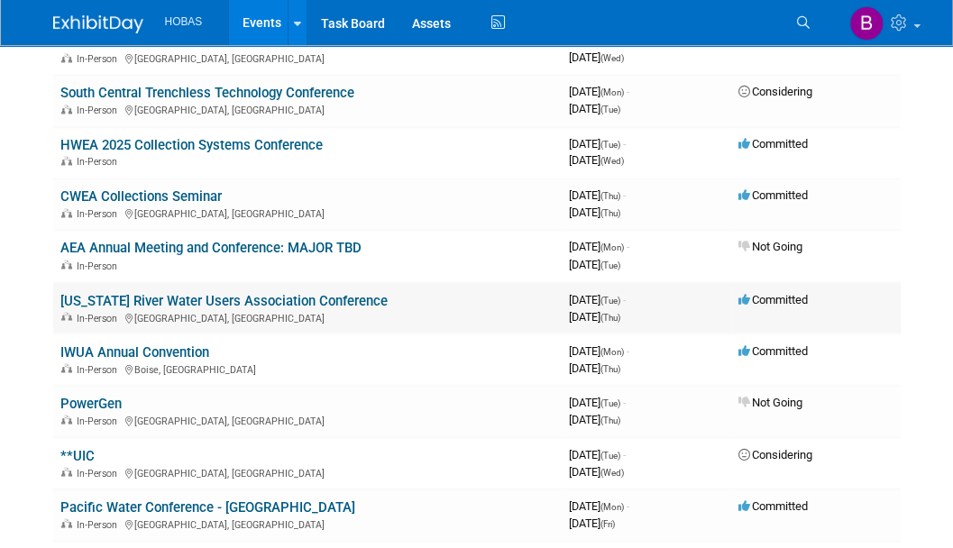 The image size is (953, 548). Describe the element at coordinates (91, 403) in the screenshot. I see `a: PowerGen` at that location.